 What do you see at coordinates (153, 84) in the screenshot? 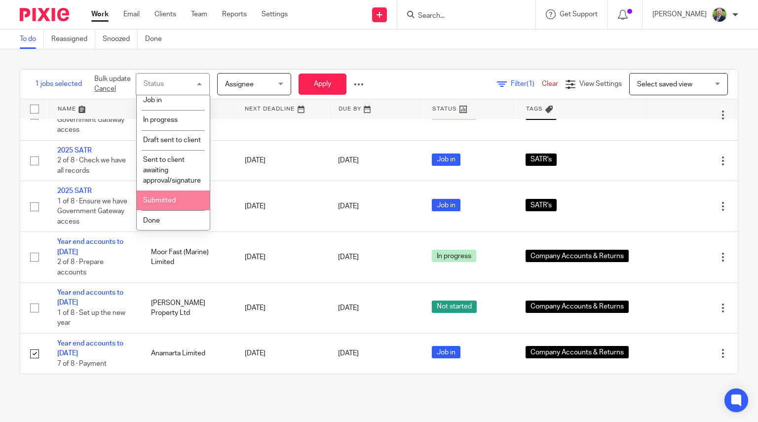
I see `div: Status` at bounding box center [153, 84].